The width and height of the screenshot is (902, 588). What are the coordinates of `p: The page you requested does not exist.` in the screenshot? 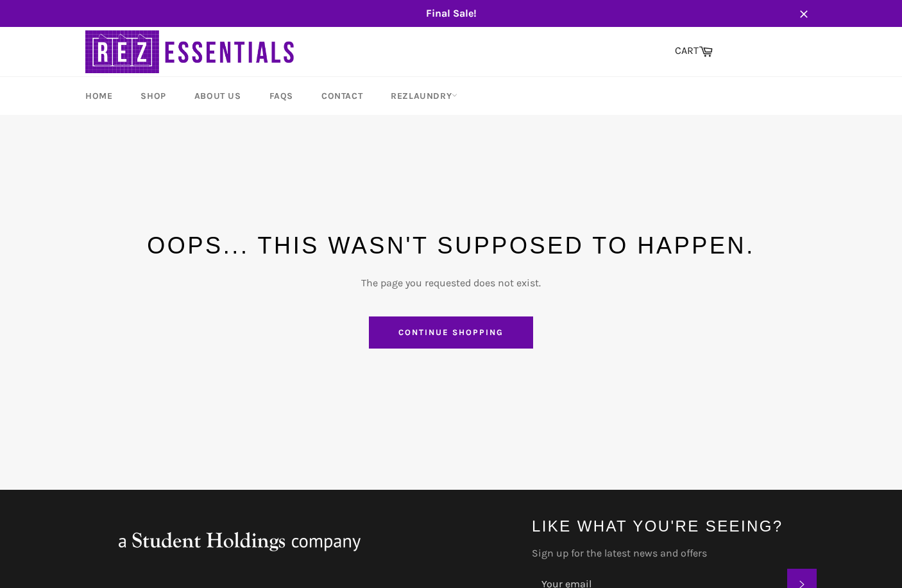 It's located at (451, 283).